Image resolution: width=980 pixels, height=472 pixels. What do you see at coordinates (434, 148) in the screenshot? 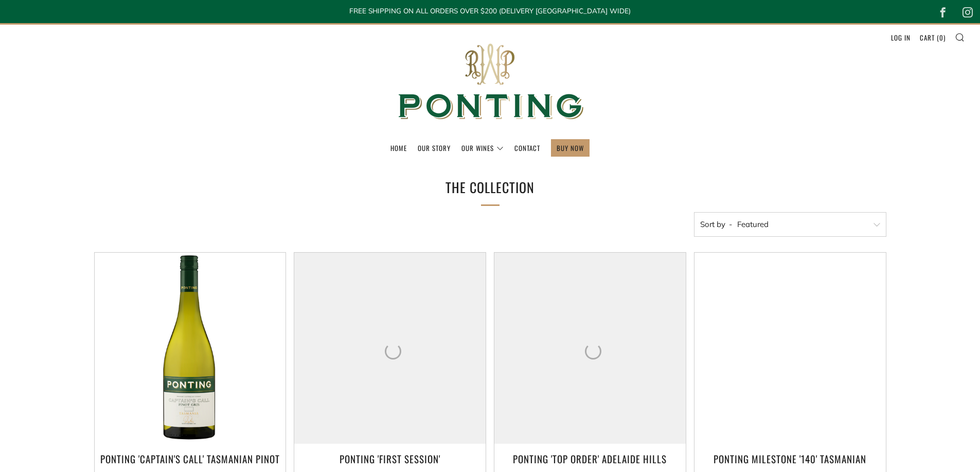
I see `a: Our Story` at bounding box center [434, 148].